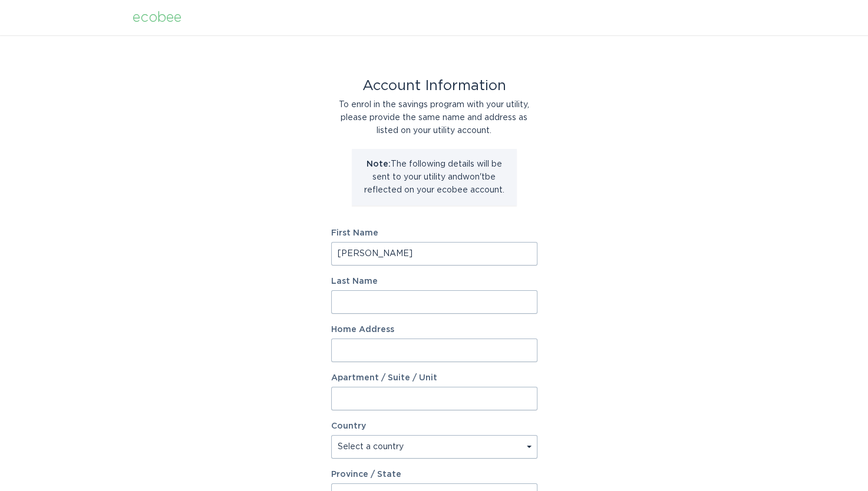 The width and height of the screenshot is (868, 491). I want to click on label: Home Address, so click(434, 330).